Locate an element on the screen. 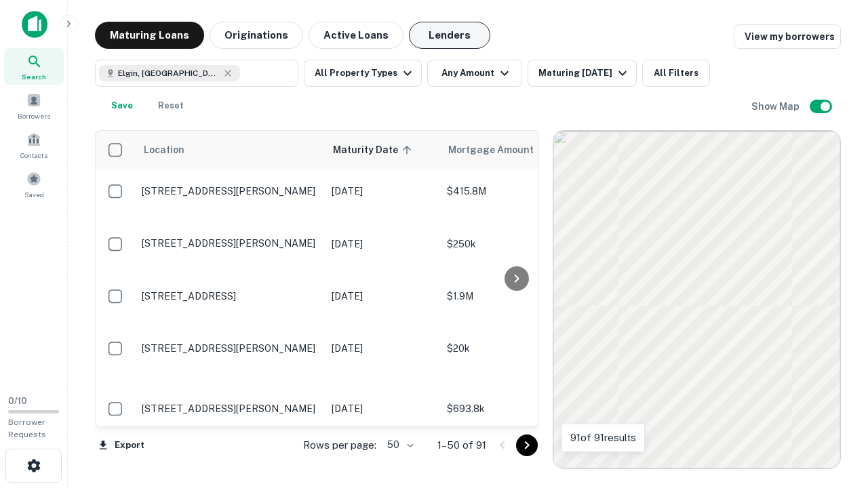 This screenshot has width=868, height=488. div: 0 0 is located at coordinates (697, 300).